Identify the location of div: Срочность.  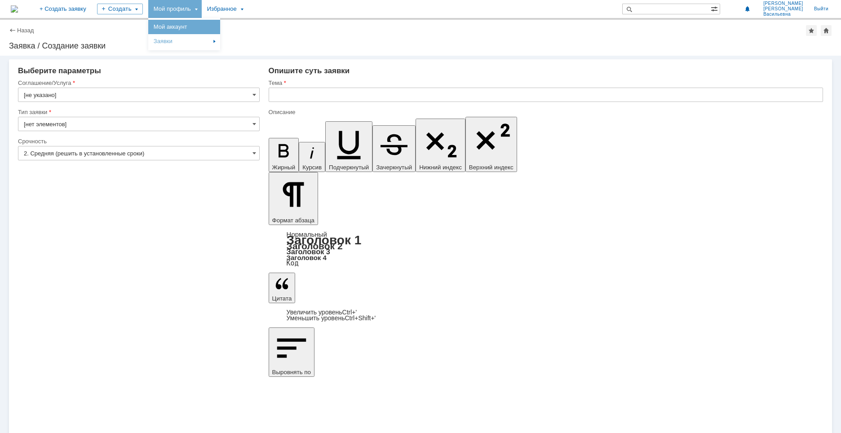
(138, 141).